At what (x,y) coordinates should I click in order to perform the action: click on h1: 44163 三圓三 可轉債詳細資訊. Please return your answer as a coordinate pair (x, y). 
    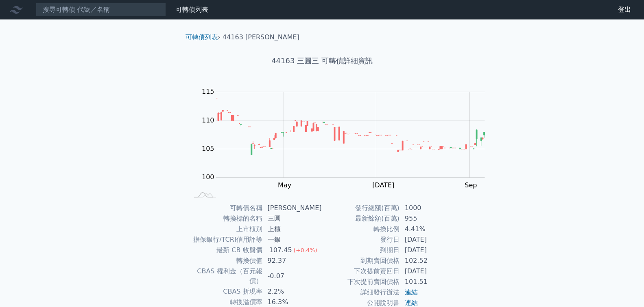
    Looking at the image, I should click on (322, 61).